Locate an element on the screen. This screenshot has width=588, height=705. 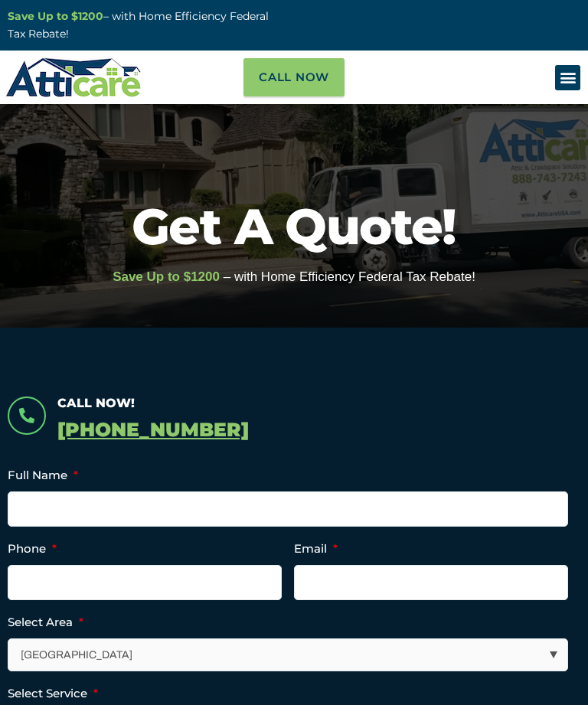
span: – with Home Efficiency Federal Tax Rebate! is located at coordinates (349, 276).